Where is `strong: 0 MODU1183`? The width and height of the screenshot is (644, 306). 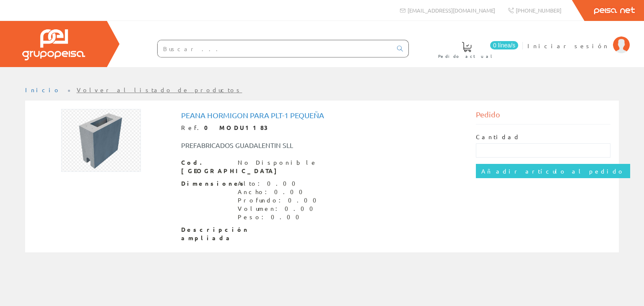
strong: 0 MODU1183 is located at coordinates (236, 128).